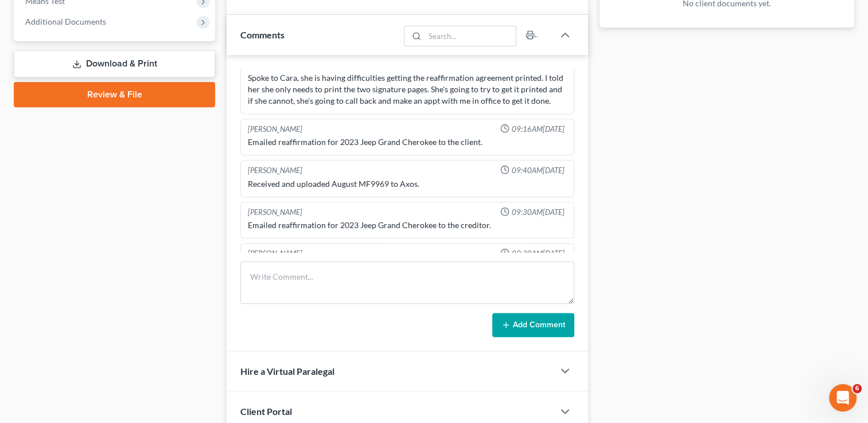 This screenshot has width=868, height=423. Describe the element at coordinates (407, 142) in the screenshot. I see `div: Emailed reaffirmation for 2023 Jeep Grand Cherokee to the client.` at that location.